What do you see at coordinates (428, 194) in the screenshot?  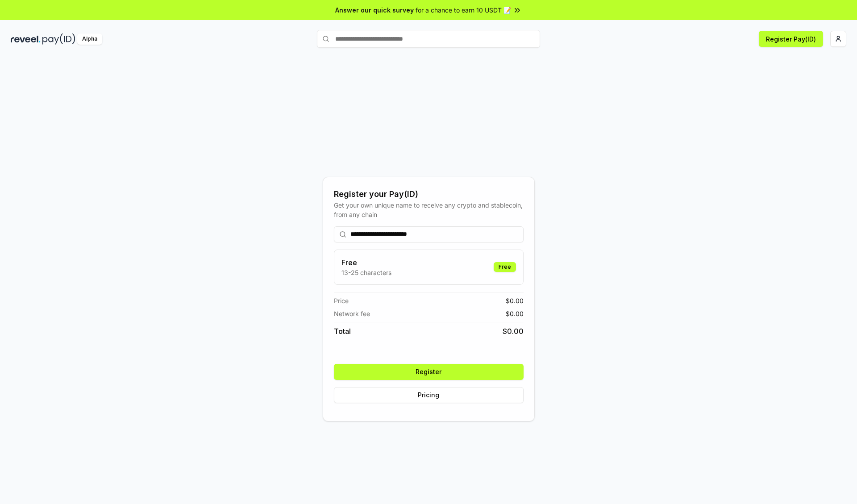 I see `div: Register your Pay(ID)` at bounding box center [428, 194].